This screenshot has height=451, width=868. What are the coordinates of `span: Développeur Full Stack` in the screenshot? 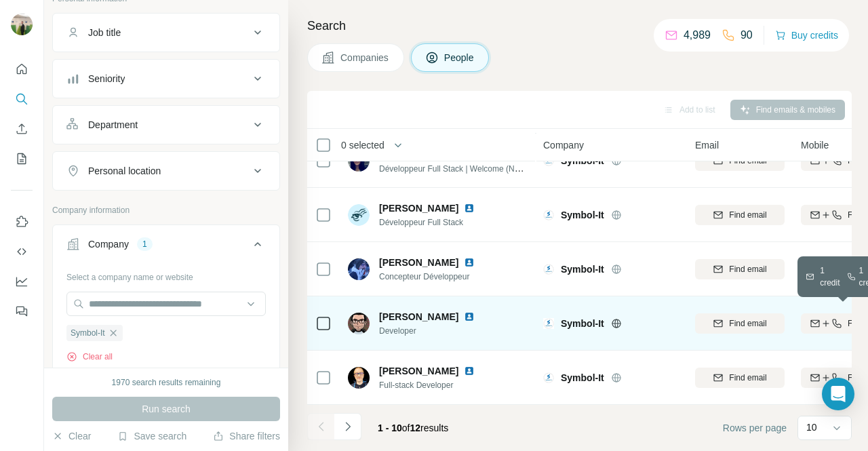 It's located at (435, 223).